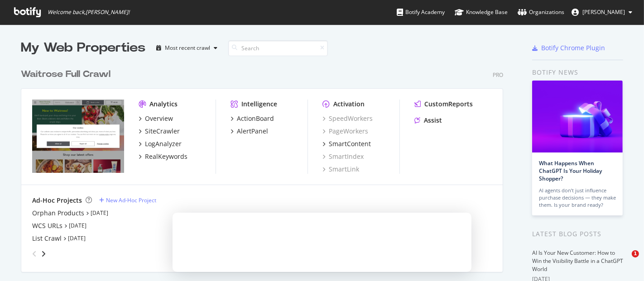  Describe the element at coordinates (78, 136) in the screenshot. I see `img: www.waitrose.com` at that location.